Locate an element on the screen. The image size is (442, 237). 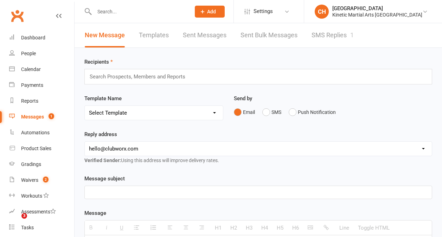
span: Using this address will improve delivery rates. is located at coordinates (152, 160).